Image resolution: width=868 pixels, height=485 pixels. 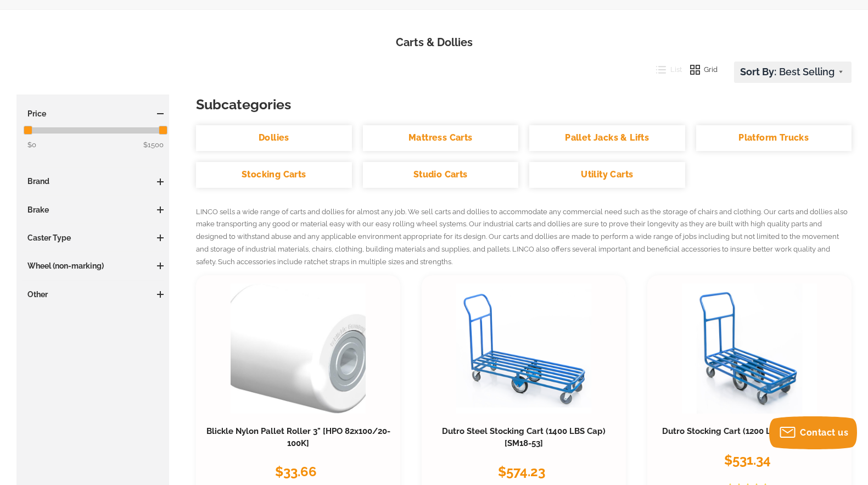 I want to click on a: Blickle Nylon Pallet Roller 3" [HPO 82x100/20-100K], so click(x=298, y=437).